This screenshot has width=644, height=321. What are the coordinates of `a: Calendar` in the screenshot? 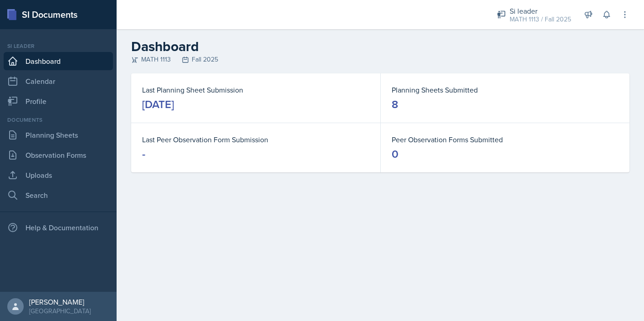 It's located at (58, 81).